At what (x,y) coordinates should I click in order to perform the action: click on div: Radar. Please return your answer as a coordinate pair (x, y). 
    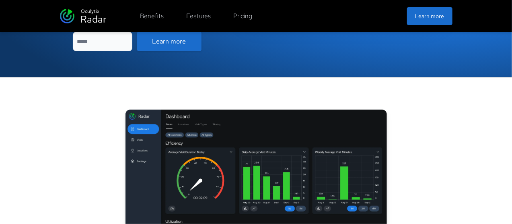
    Looking at the image, I should click on (94, 19).